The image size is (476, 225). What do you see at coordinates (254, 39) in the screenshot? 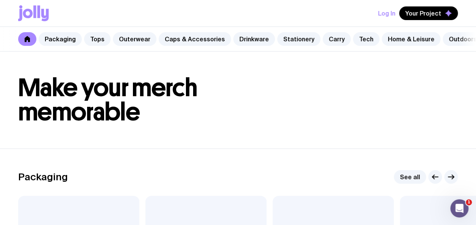
I see `a: Drinkware` at bounding box center [254, 39].